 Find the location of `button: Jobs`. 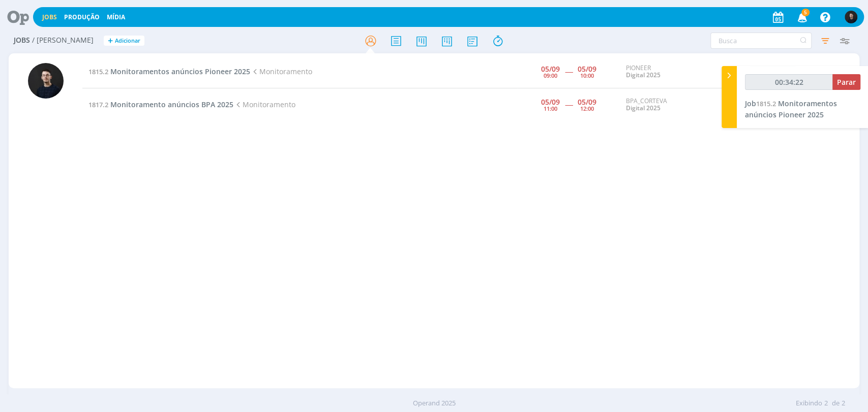

button: Jobs is located at coordinates (49, 18).